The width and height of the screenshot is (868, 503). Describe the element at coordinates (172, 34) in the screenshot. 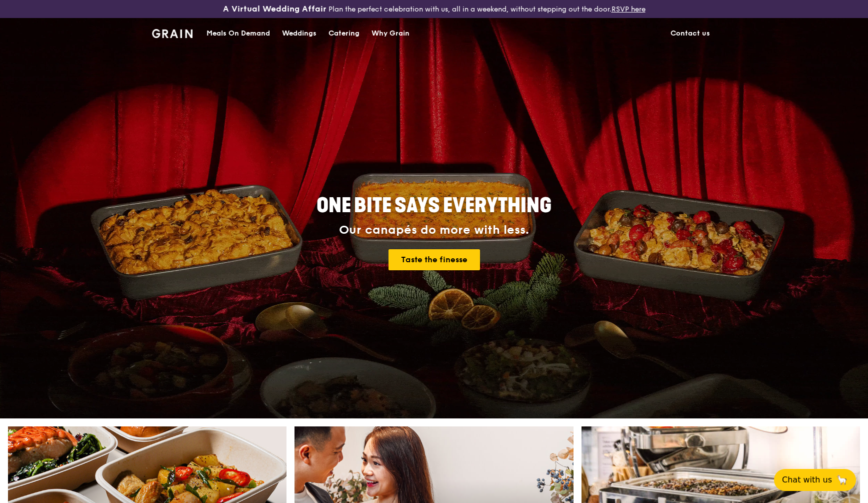

I see `img: Grain` at that location.